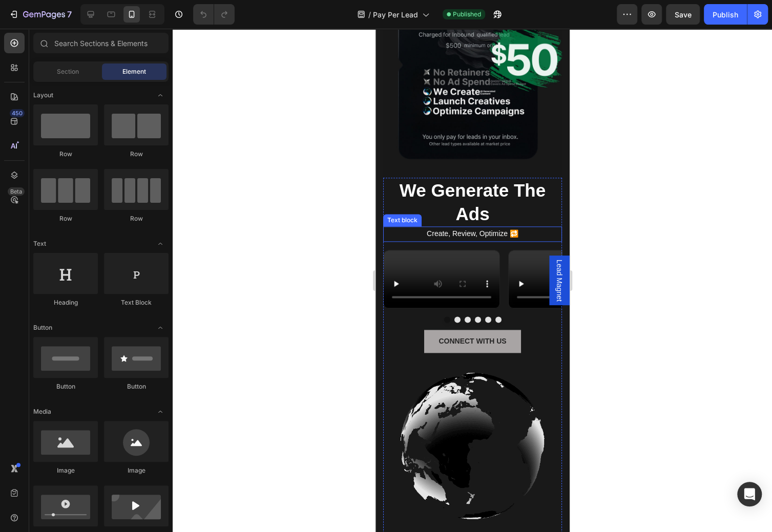 The width and height of the screenshot is (772, 532). What do you see at coordinates (370, 29) in the screenshot?
I see `span: 🛒 Scale Your E-Commerce` at bounding box center [370, 29].